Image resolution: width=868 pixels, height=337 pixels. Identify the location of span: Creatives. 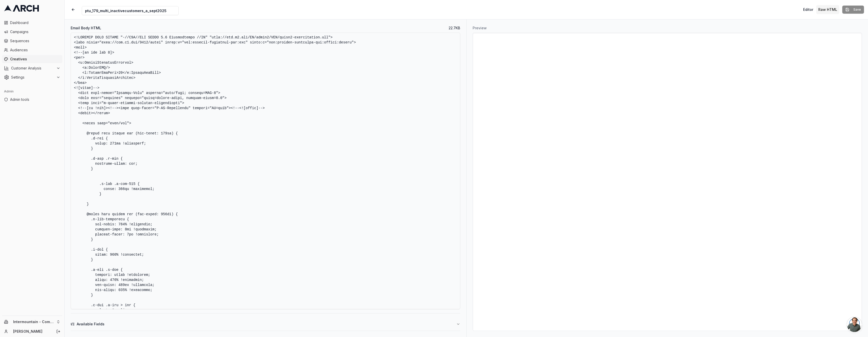
(35, 59).